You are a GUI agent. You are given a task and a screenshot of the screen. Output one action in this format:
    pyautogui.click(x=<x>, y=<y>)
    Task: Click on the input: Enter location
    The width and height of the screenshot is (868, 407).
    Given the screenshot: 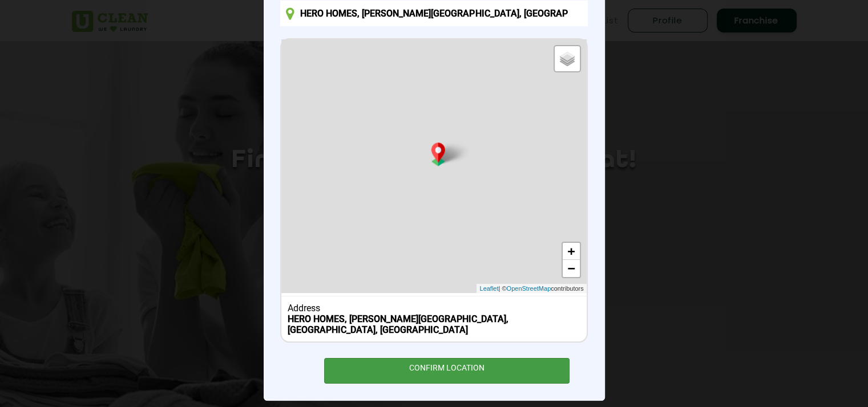 What is the action you would take?
    pyautogui.click(x=434, y=13)
    